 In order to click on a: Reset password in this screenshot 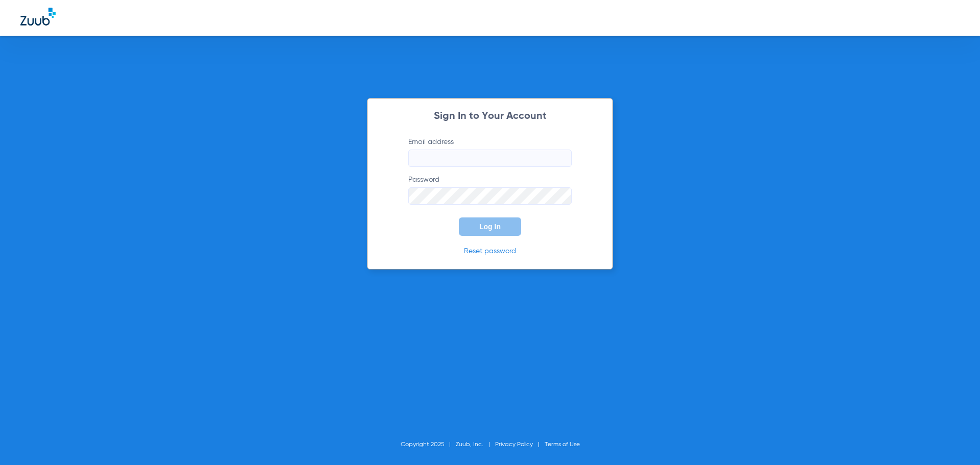, I will do `click(490, 251)`.